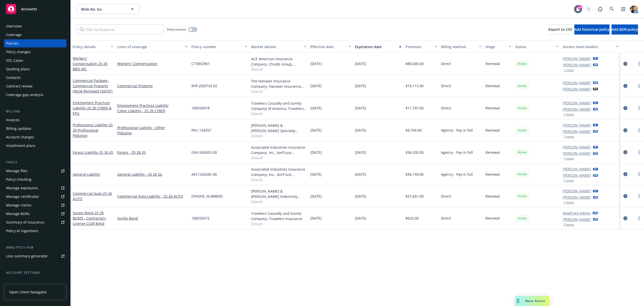  I want to click on div: Manage claims, so click(19, 205).